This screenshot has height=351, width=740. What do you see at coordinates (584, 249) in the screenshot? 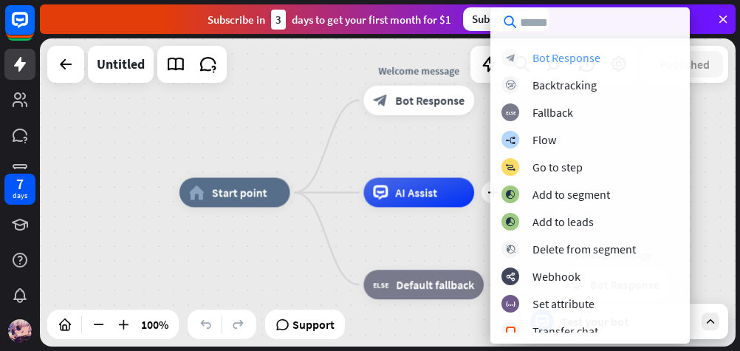
I see `div: Delete from segment` at bounding box center [584, 249].